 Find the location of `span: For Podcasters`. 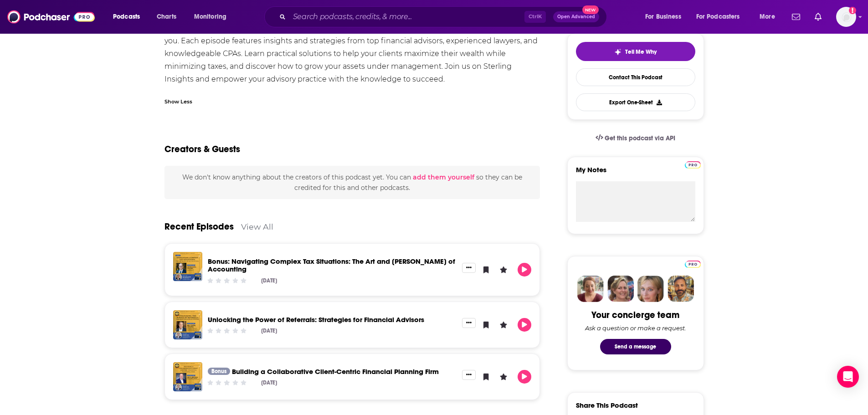

span: For Podcasters is located at coordinates (718, 17).